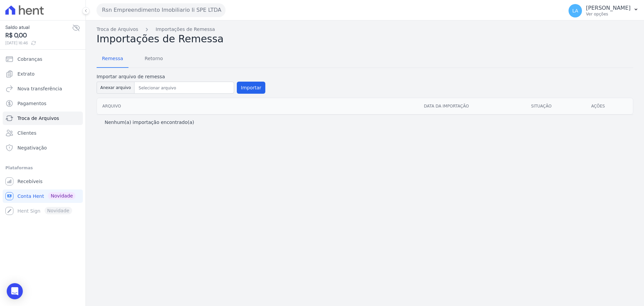  Describe the element at coordinates (38, 118) in the screenshot. I see `span: Troca de Arquivos` at that location.